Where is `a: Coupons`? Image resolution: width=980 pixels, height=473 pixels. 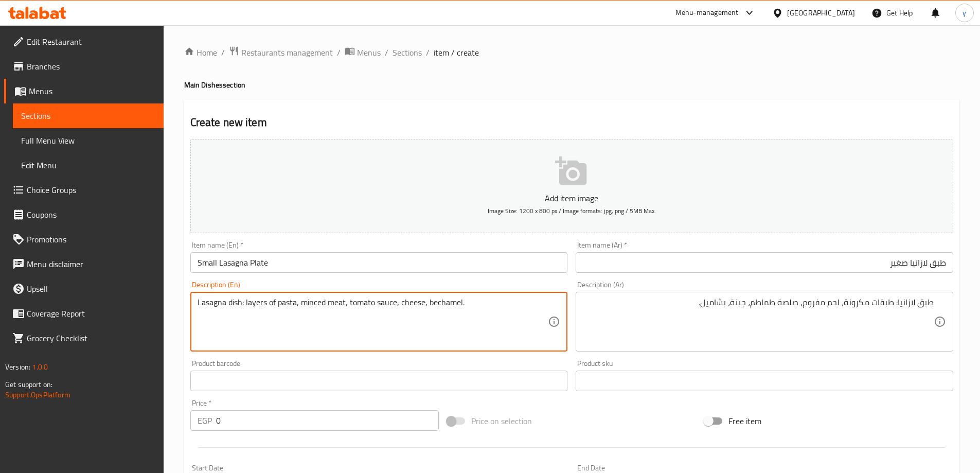
a: Coupons is located at coordinates (84, 215).